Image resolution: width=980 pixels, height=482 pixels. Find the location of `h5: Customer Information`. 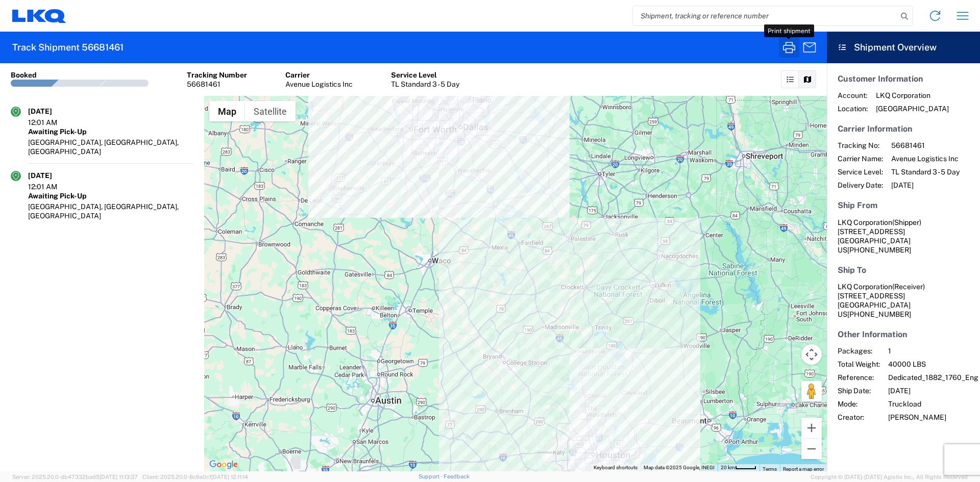

h5: Customer Information is located at coordinates (903, 79).